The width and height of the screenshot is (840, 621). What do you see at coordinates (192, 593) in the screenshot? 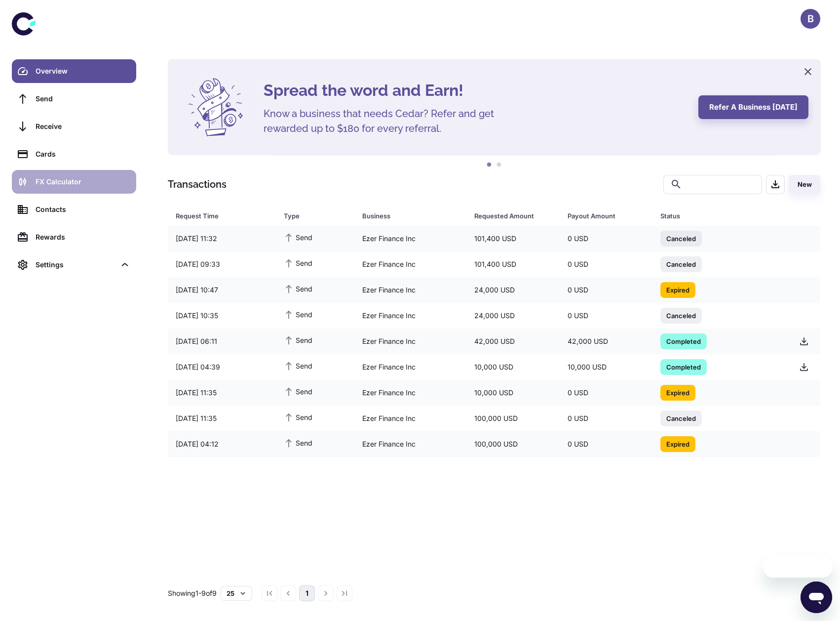
I see `p: Showing 1-9 of 9` at bounding box center [192, 593].